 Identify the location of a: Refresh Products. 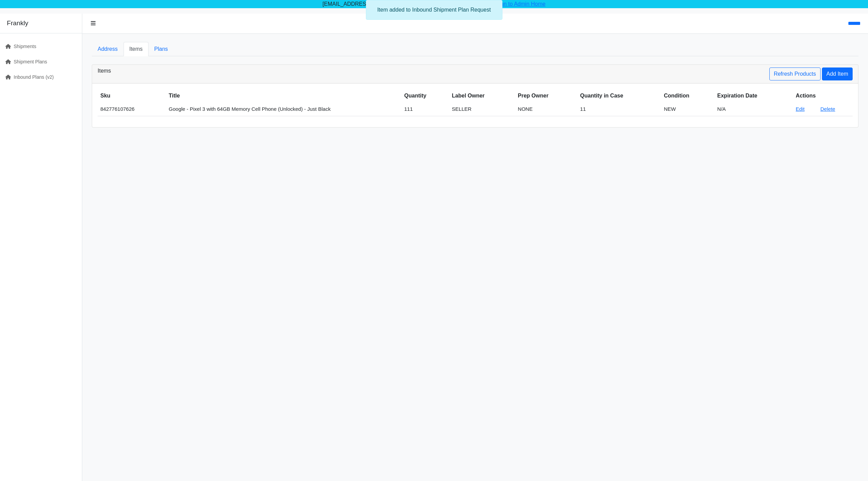
(795, 74).